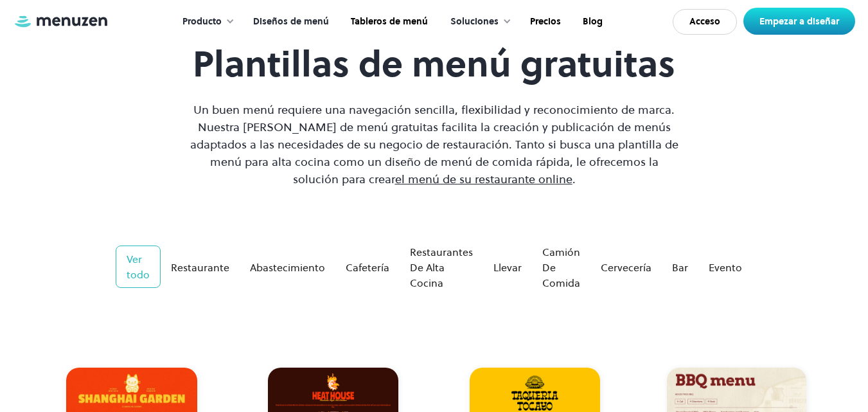 Image resolution: width=868 pixels, height=412 pixels. What do you see at coordinates (202, 21) in the screenshot?
I see `font: Producto` at bounding box center [202, 21].